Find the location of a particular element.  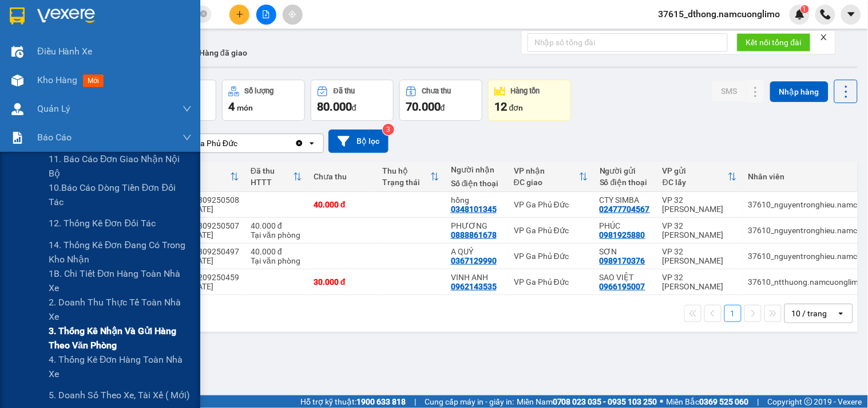

span: 70.000 is located at coordinates (423, 107).